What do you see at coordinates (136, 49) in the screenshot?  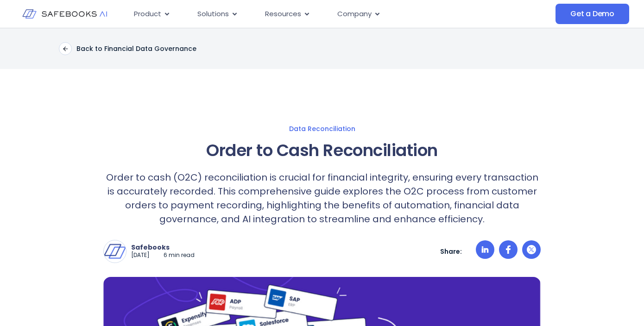 I see `p: Back to Financial Data Governance` at bounding box center [136, 49].